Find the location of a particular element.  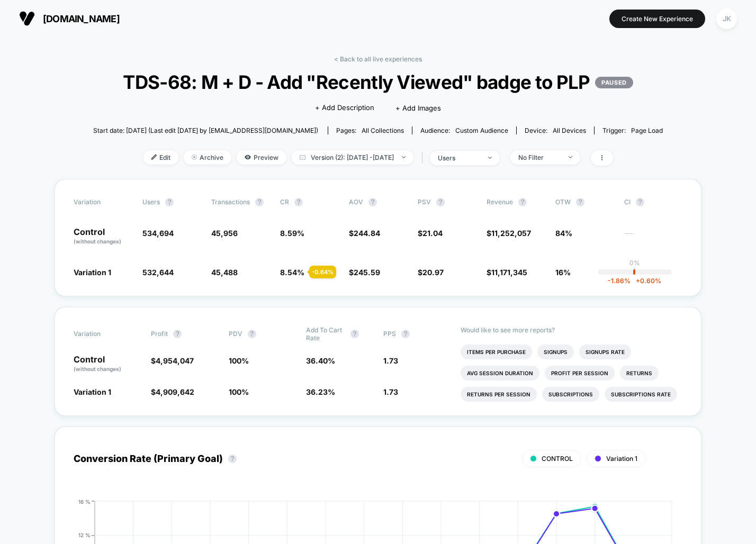

span: 84% is located at coordinates (564, 233).